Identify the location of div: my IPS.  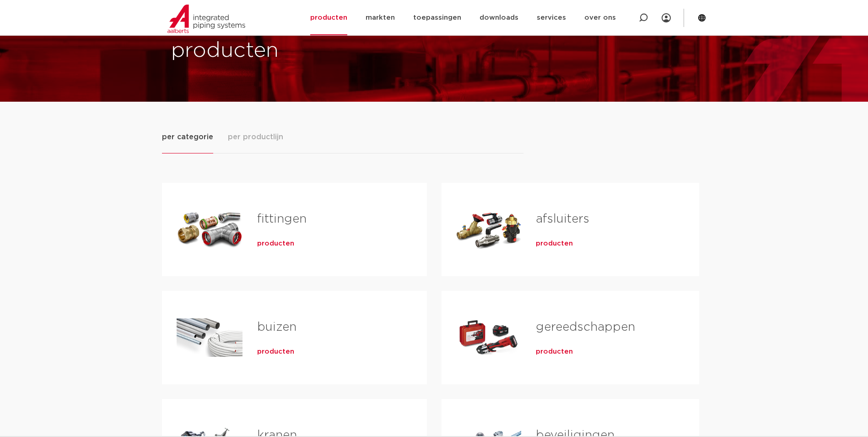
(666, 18).